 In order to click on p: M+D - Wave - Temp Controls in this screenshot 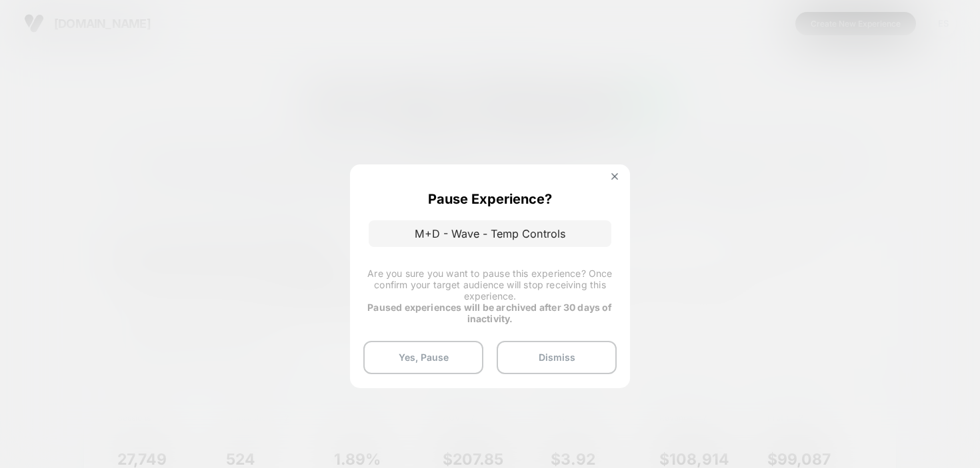, I will do `click(490, 234)`.